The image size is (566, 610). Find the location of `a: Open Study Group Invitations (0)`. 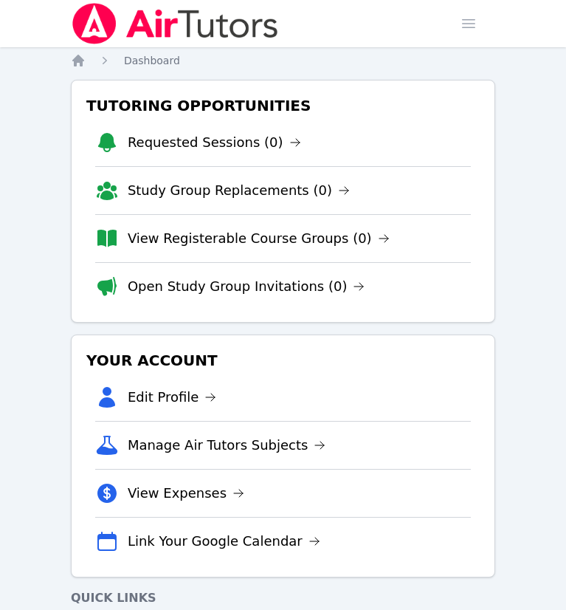

a: Open Study Group Invitations (0) is located at coordinates (246, 286).